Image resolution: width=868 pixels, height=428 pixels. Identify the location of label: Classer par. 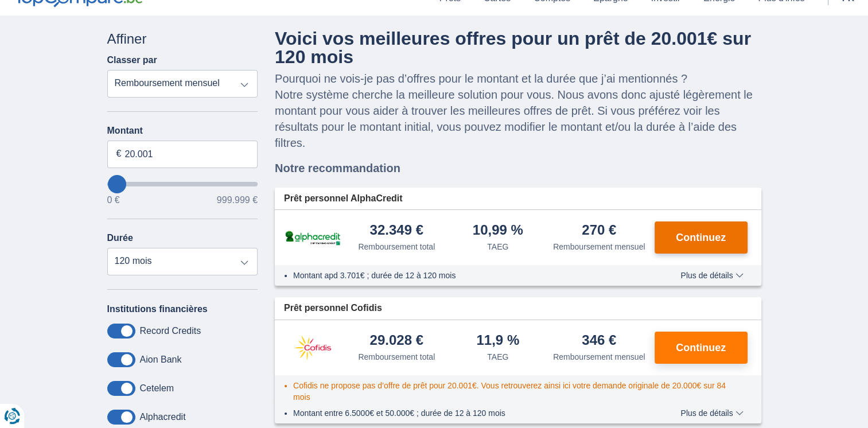
(132, 60).